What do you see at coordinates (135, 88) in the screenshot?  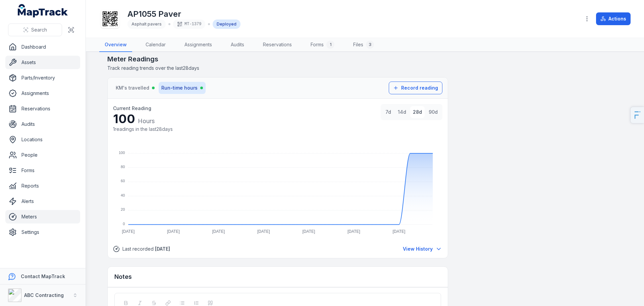 I see `button: KM's travelled` at bounding box center [135, 88].